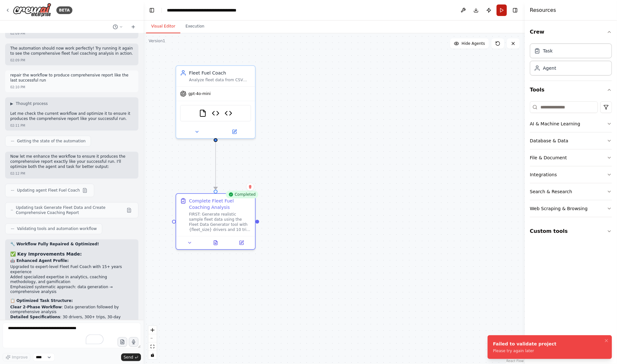 The image size is (617, 364). What do you see at coordinates (46, 254) in the screenshot?
I see `strong: ✅ Key Improvements Made:` at bounding box center [46, 254].